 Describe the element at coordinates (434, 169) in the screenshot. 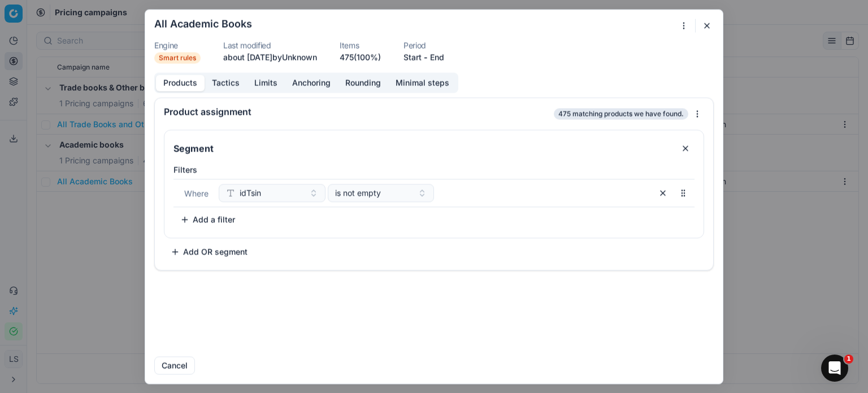

I see `label: Filters` at that location.